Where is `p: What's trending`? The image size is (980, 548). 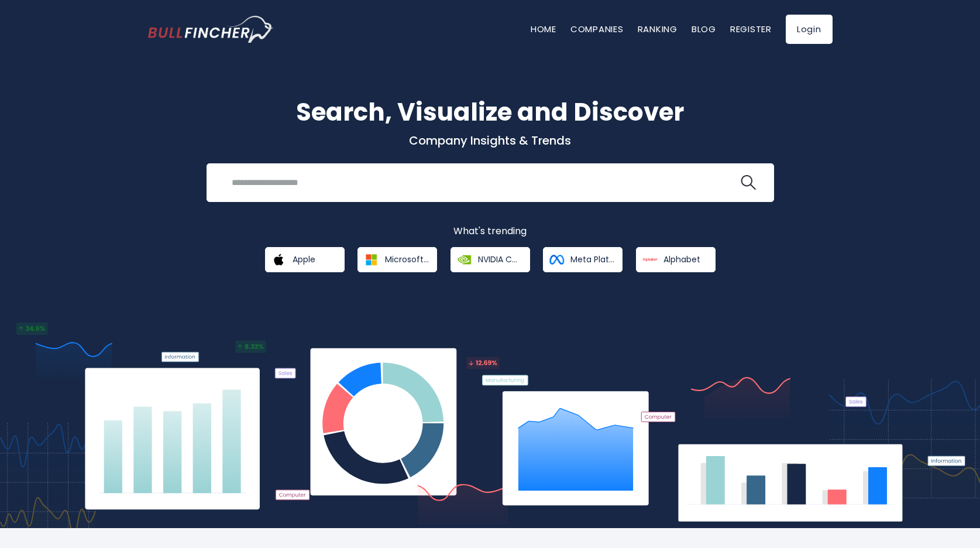 p: What's trending is located at coordinates (490, 231).